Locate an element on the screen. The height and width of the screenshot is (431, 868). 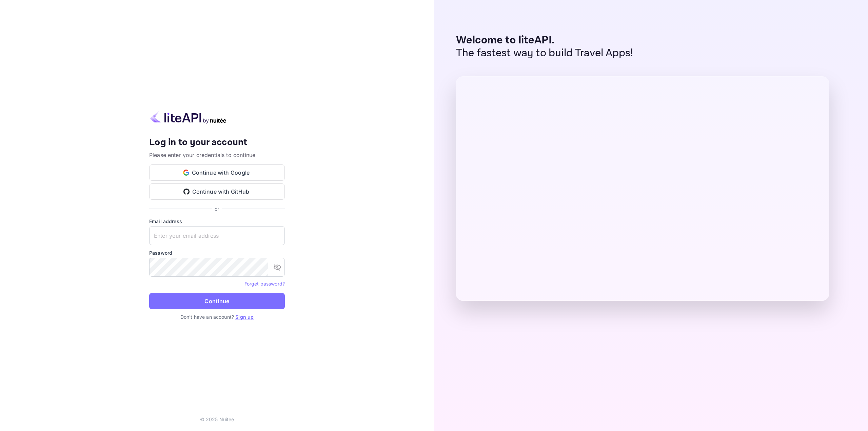
img: liteAPI Dashboard Preview is located at coordinates (643, 189).